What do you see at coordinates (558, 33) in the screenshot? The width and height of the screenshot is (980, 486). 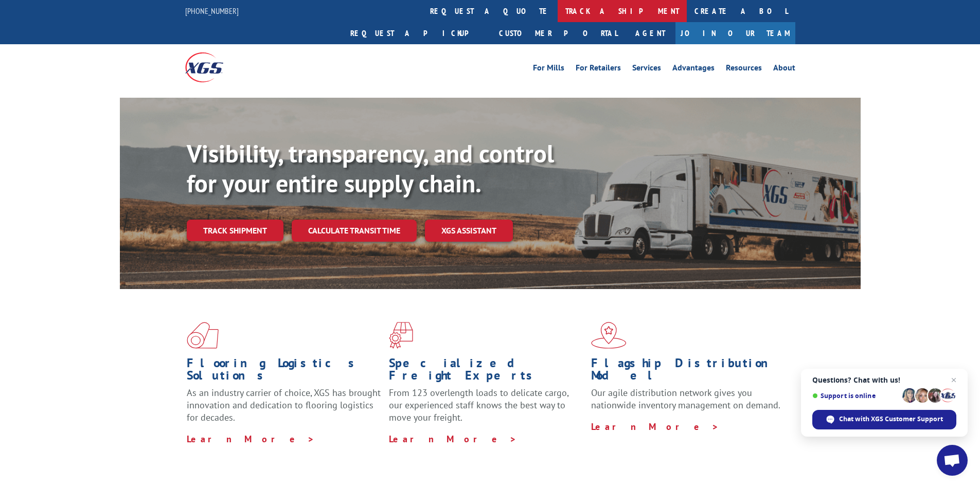 I see `a: Customer Portal` at bounding box center [558, 33].